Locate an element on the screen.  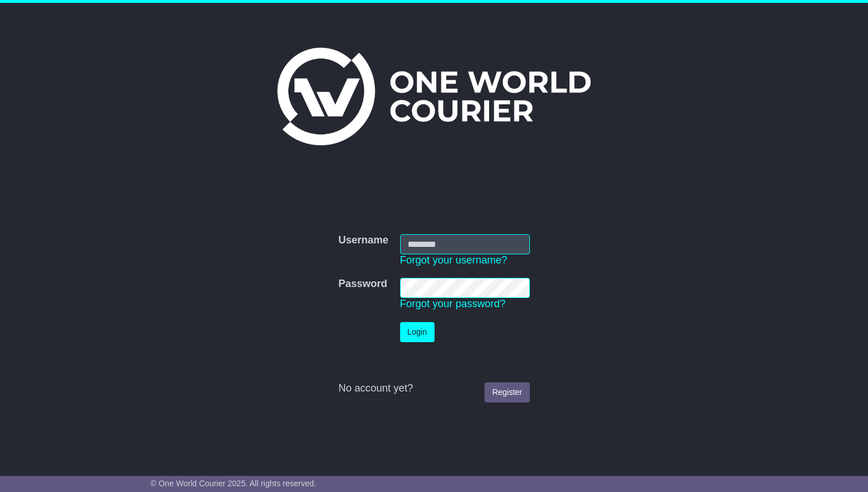
a: Forgot your password? is located at coordinates (453, 303).